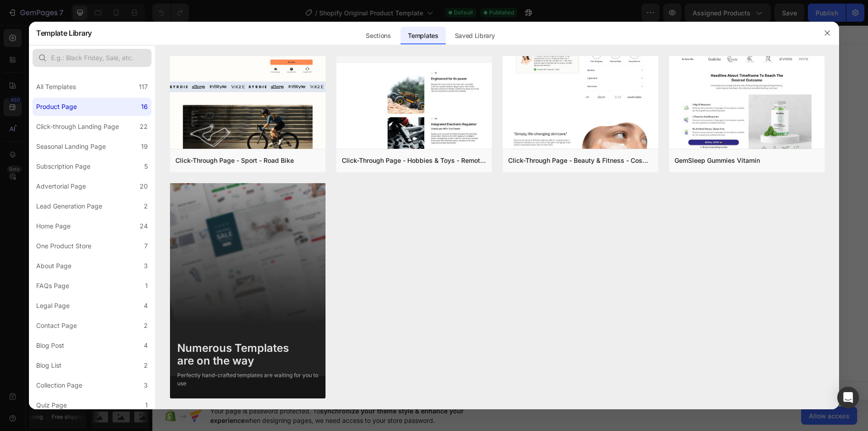 The image size is (868, 431). Describe the element at coordinates (64, 246) in the screenshot. I see `div: One Product Store` at that location.